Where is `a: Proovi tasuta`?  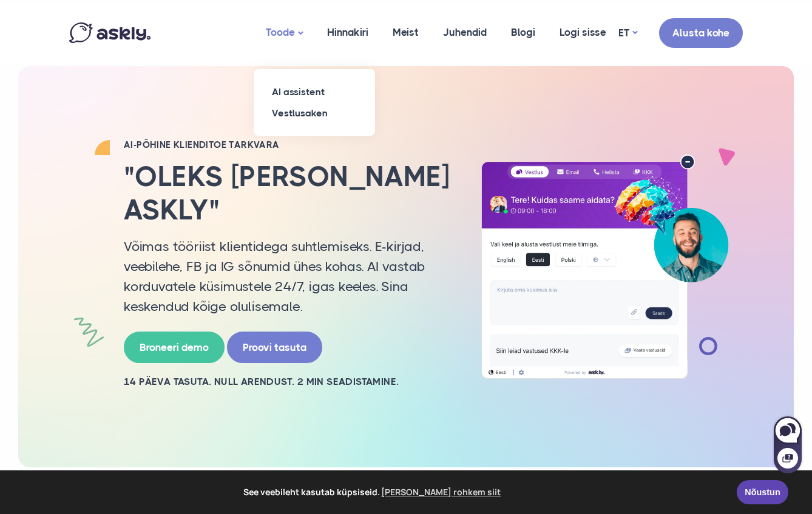 a: Proovi tasuta is located at coordinates (274, 348).